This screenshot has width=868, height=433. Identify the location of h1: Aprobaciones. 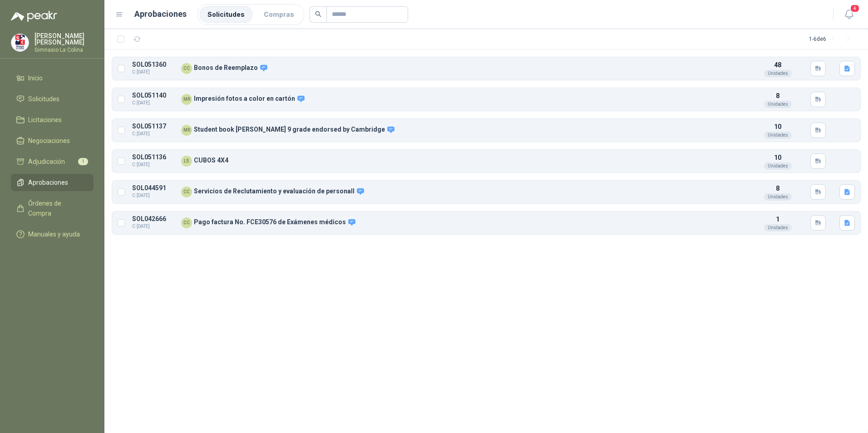
(160, 14).